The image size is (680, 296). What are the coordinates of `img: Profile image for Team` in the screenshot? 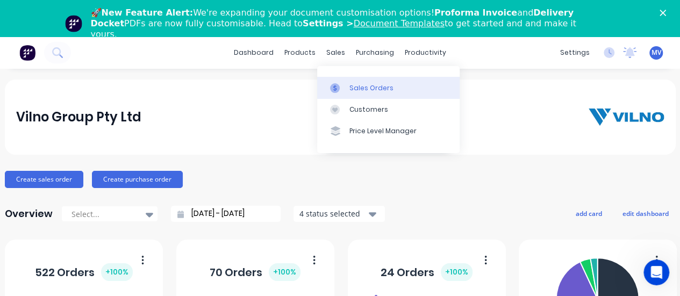 It's located at (74, 24).